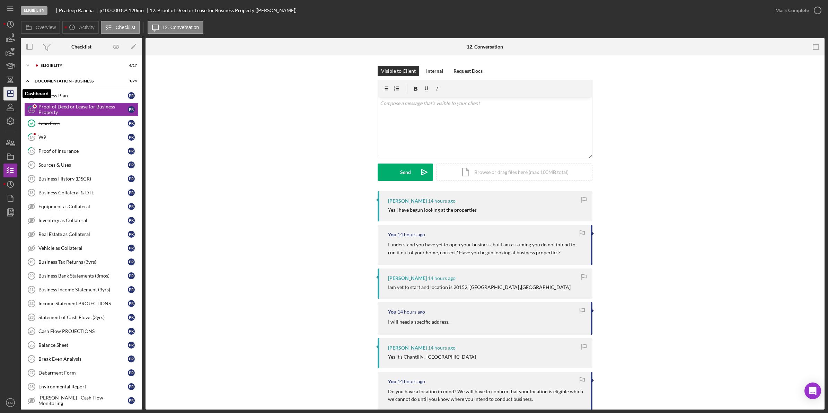  I want to click on div: You, so click(392, 234).